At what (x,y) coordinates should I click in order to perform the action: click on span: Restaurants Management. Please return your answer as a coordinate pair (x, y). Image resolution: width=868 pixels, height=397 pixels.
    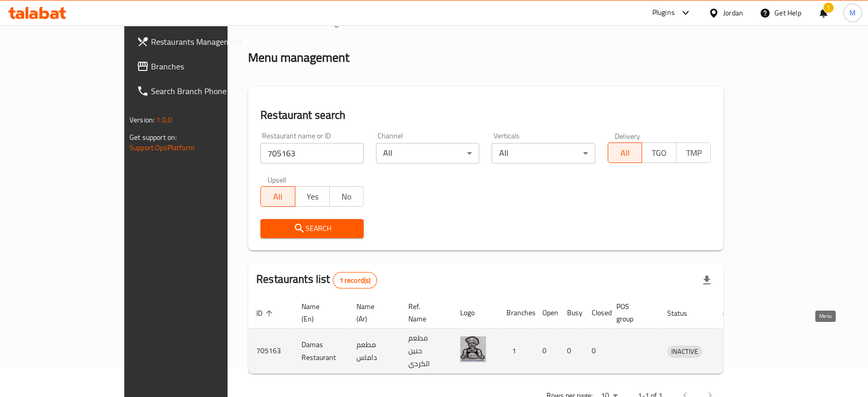
    Looking at the image, I should click on (206, 41).